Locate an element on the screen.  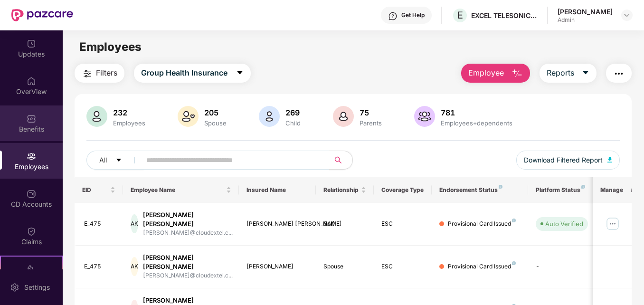
button: Employee is located at coordinates (495, 74).